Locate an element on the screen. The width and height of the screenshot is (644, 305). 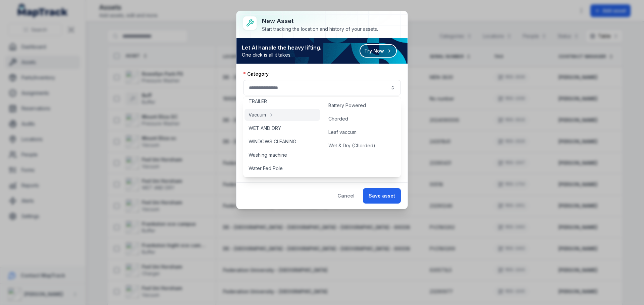
span: Battery Powered is located at coordinates (347, 106).